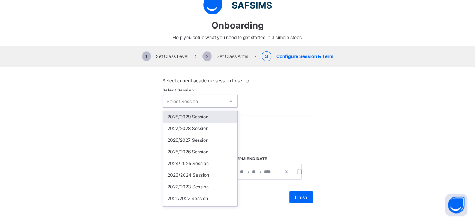 The height and width of the screenshot is (220, 475). I want to click on span: Configure Session & Term, so click(297, 56).